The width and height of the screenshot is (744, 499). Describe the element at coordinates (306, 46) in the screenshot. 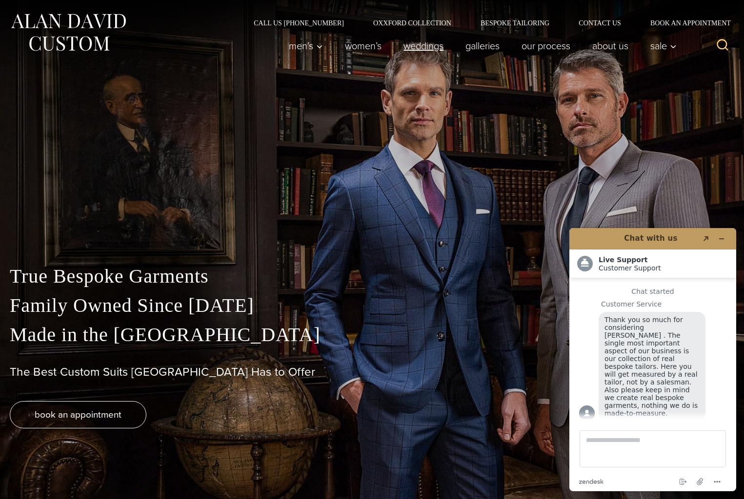

I see `button: Child menu of Men’s` at that location.